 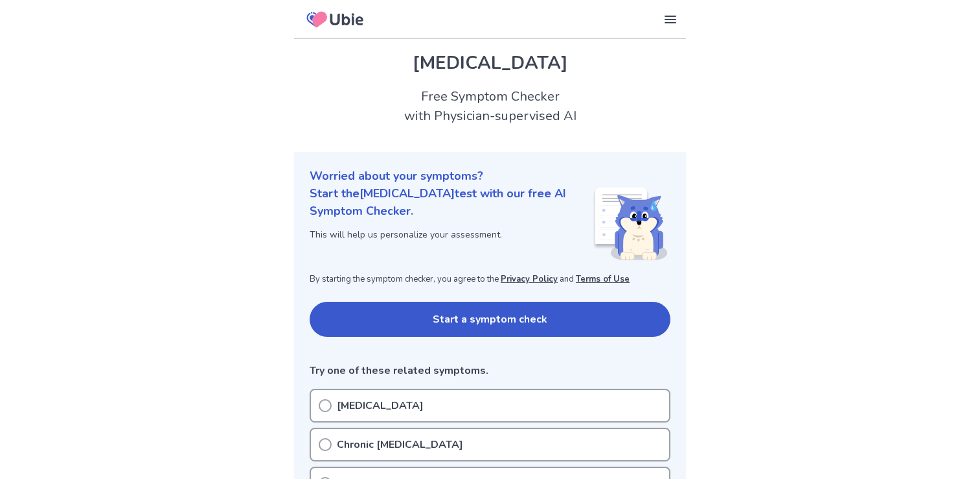 What do you see at coordinates (630, 224) in the screenshot?
I see `img: Shiba` at bounding box center [630, 224].